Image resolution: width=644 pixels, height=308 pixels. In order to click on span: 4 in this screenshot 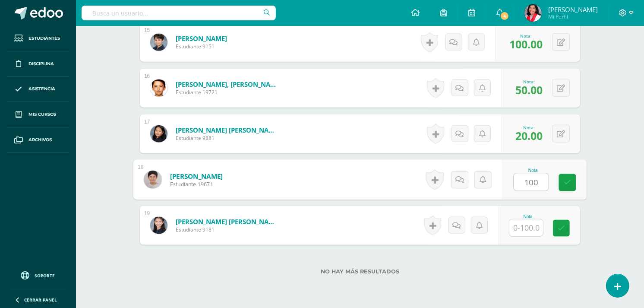, I will do `click(505, 16)`.